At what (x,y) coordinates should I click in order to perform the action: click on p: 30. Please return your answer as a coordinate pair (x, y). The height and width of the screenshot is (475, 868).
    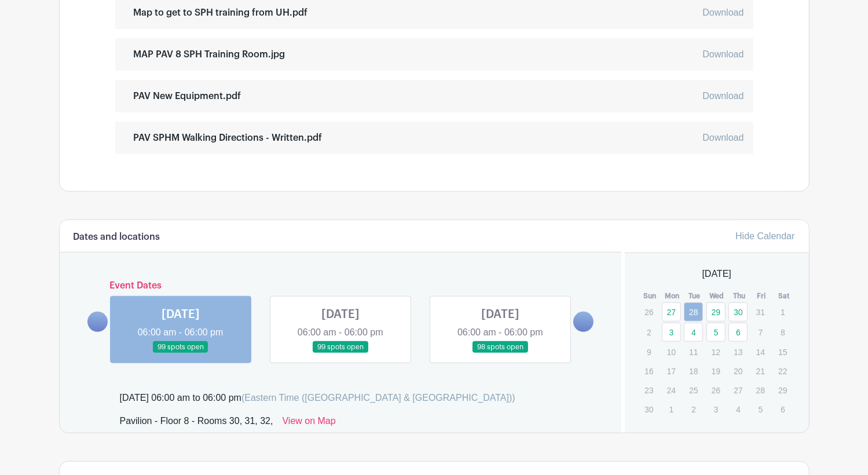
    Looking at the image, I should click on (648, 409).